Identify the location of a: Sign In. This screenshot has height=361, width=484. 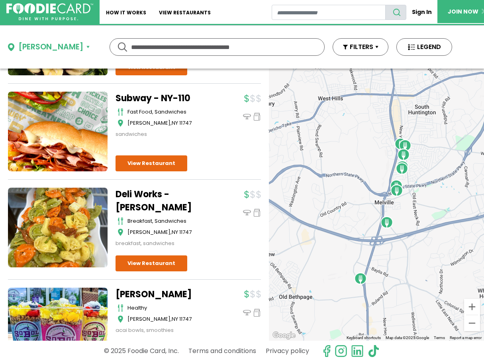
(422, 12).